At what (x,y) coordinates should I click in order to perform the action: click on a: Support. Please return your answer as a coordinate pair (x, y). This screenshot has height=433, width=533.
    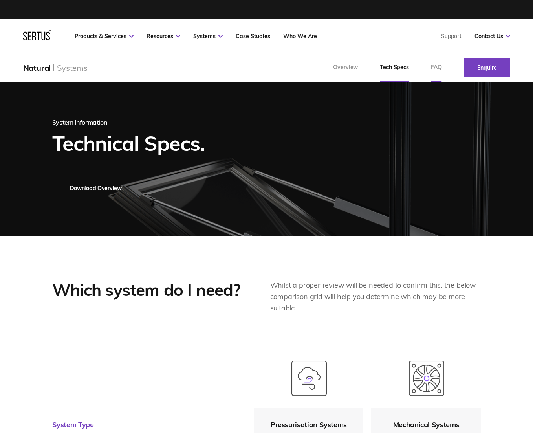
    Looking at the image, I should click on (451, 36).